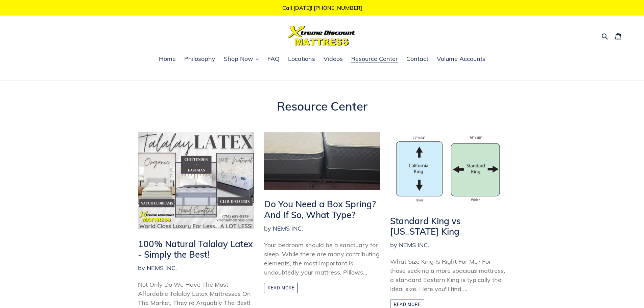 This screenshot has height=308, width=644. Describe the element at coordinates (417, 59) in the screenshot. I see `span: Contact` at that location.